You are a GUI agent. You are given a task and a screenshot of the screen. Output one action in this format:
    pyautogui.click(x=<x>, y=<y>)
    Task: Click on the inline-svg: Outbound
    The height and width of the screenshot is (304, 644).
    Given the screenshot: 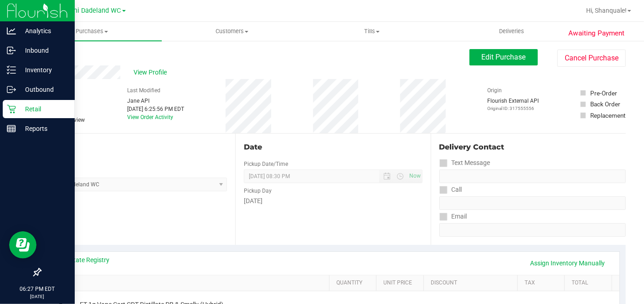 What is the action you would take?
    pyautogui.click(x=12, y=90)
    